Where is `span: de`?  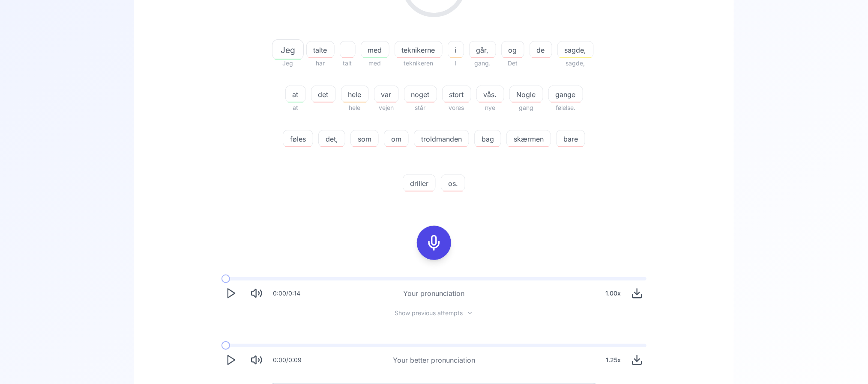 span: de is located at coordinates (540, 50).